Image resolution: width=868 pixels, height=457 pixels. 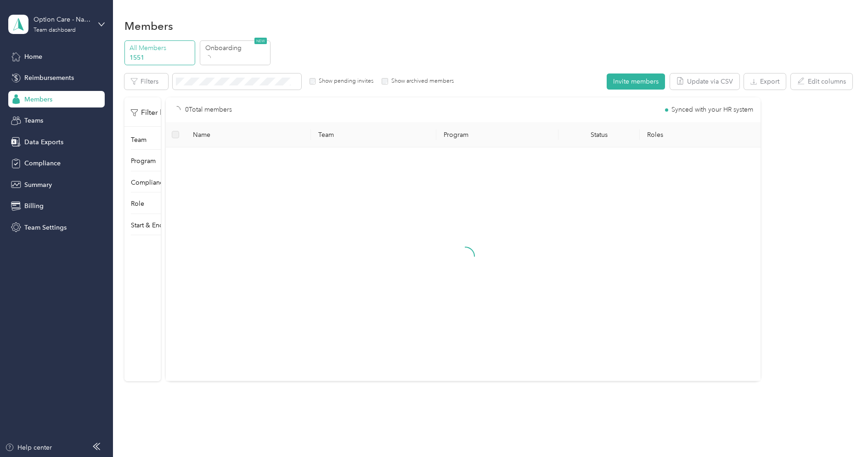 What do you see at coordinates (421, 81) in the screenshot?
I see `label: Show archived members` at bounding box center [421, 81].